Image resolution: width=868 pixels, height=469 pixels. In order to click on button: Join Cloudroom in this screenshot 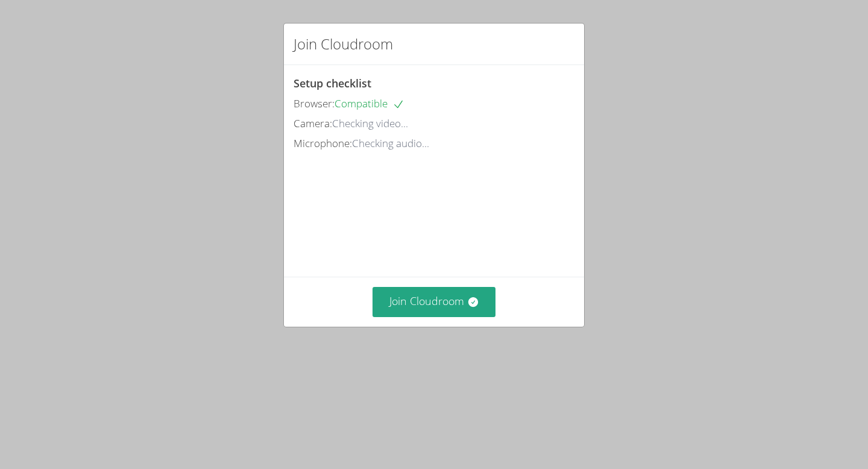, I will do `click(434, 302)`.